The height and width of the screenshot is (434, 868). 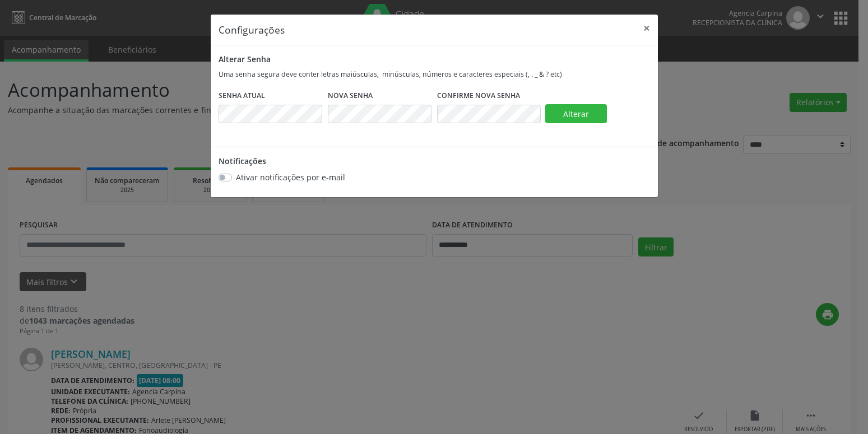 I want to click on button: Alterar, so click(x=576, y=113).